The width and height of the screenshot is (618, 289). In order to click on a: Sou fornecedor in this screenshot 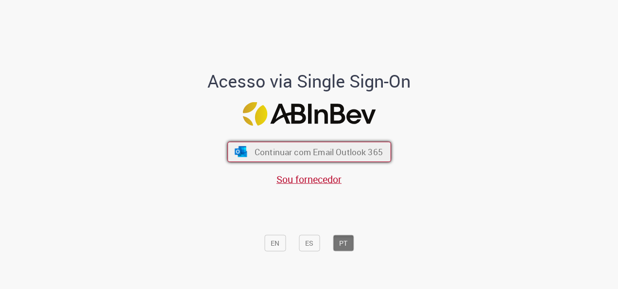, I will do `click(309, 178)`.